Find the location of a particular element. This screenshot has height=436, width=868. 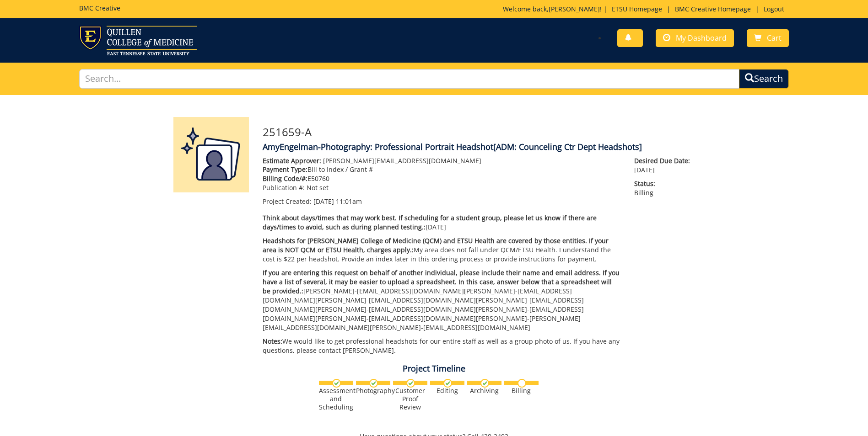

h4: Project Timeline is located at coordinates (434, 369).